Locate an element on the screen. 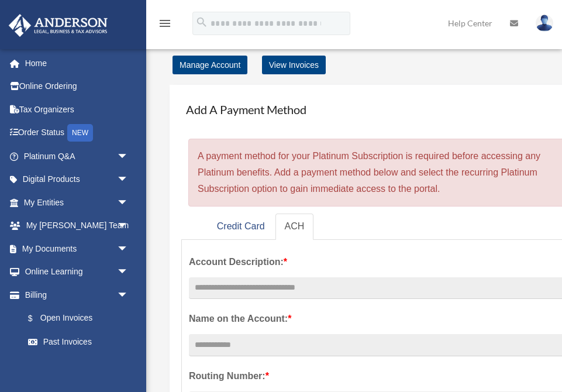  i: menu is located at coordinates (165, 24).